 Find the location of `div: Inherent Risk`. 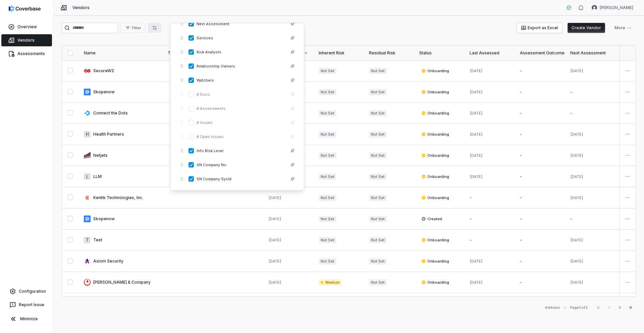

div: Inherent Risk is located at coordinates (338, 53).